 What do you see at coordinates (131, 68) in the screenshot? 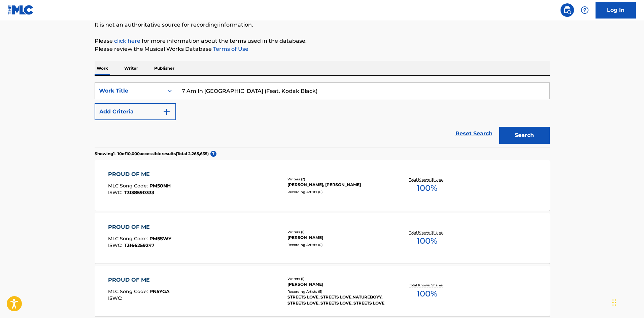
I see `p: Writer` at bounding box center [131, 68].